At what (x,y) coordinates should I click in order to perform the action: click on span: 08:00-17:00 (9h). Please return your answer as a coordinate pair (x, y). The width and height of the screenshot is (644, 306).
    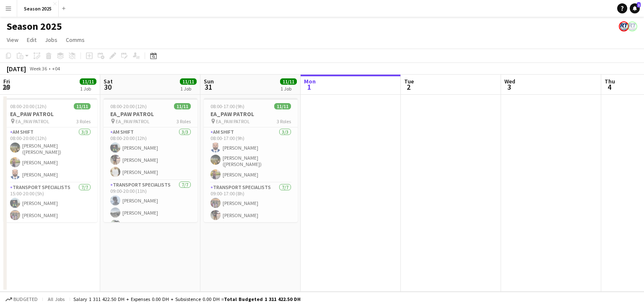
    Looking at the image, I should click on (227, 106).